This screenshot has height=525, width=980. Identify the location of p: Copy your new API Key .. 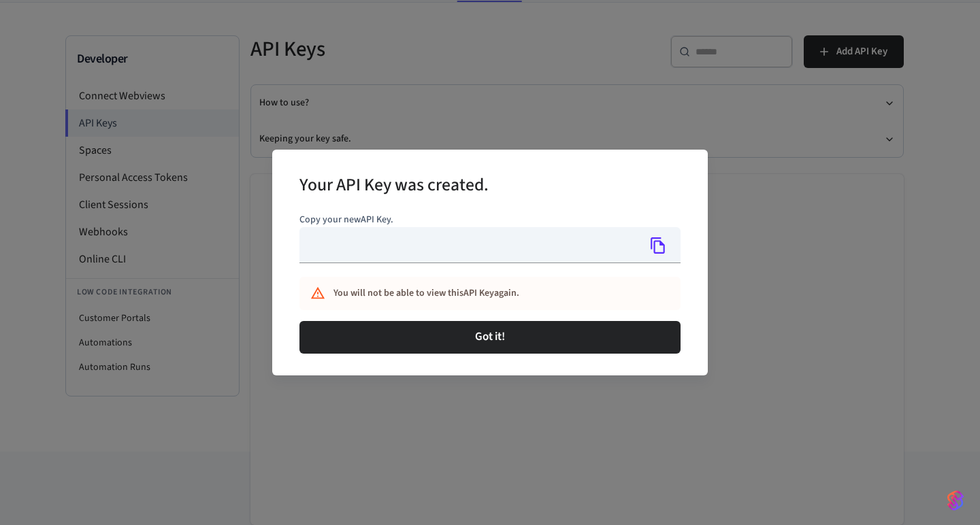
(490, 220).